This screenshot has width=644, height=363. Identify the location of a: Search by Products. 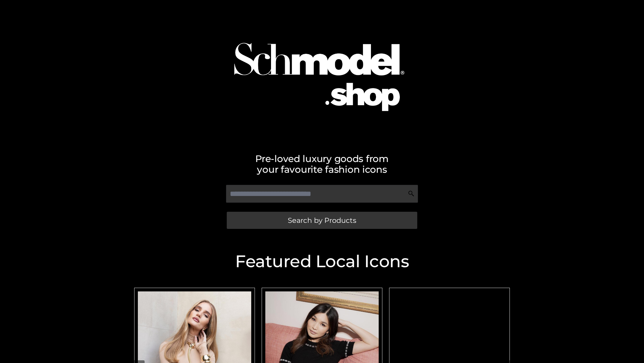
(322, 220).